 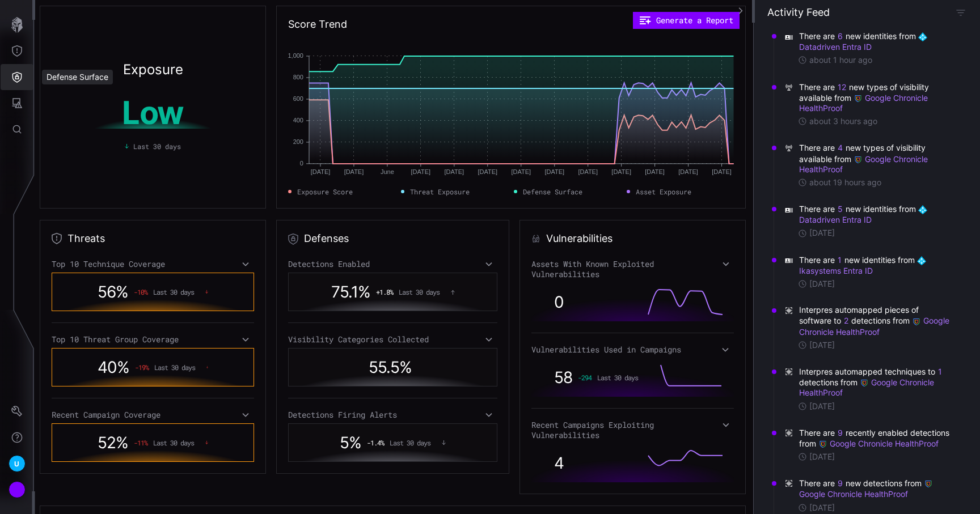 I want to click on div: Detections Enabled, so click(x=393, y=265).